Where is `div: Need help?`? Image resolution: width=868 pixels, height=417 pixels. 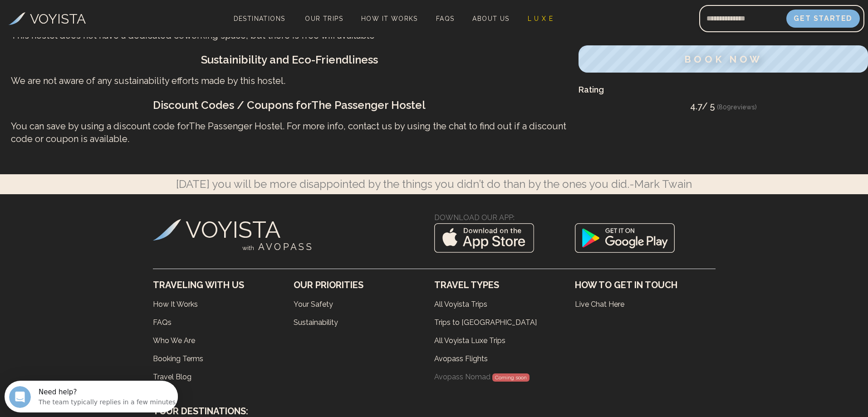 div: Need help? is located at coordinates (103, 11).